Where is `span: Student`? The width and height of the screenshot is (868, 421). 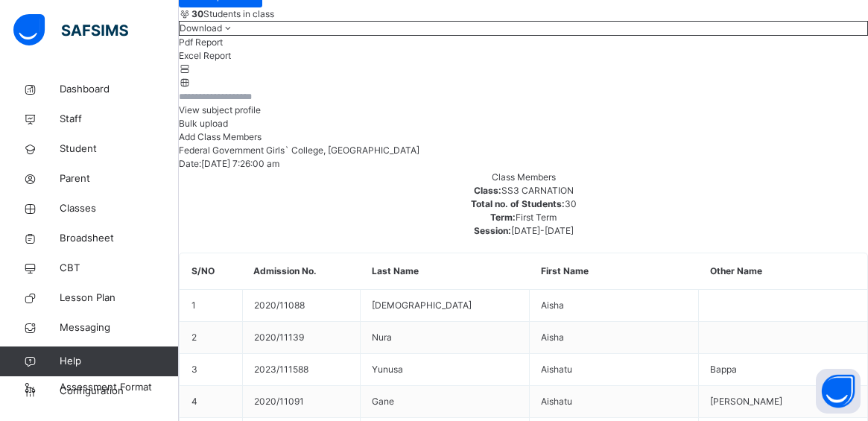
span: Student is located at coordinates (119, 149).